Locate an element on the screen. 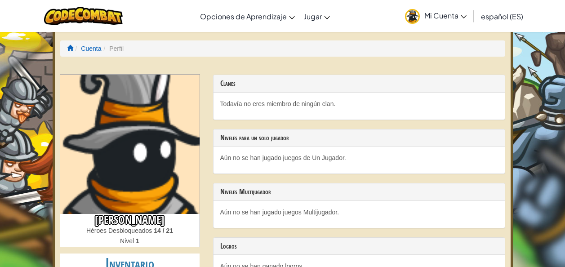 Image resolution: width=565 pixels, height=267 pixels. span: Mi Cuenta is located at coordinates (445, 15).